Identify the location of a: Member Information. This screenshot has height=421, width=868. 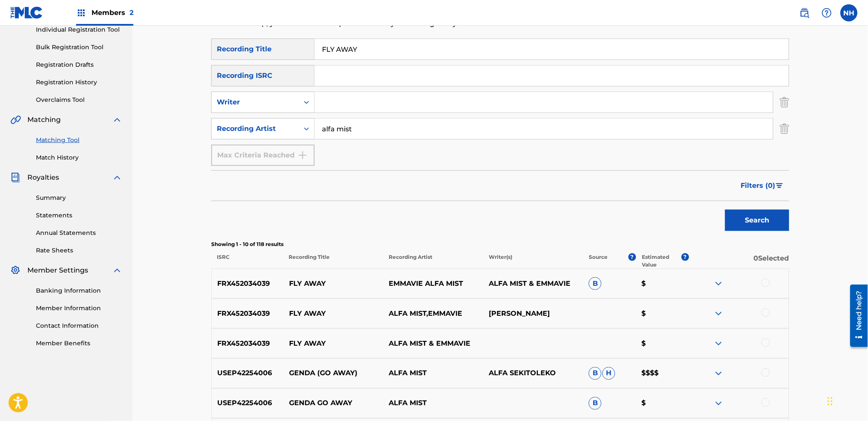
(79, 308).